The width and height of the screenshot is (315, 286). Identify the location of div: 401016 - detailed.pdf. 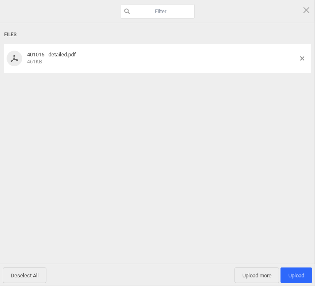
(162, 58).